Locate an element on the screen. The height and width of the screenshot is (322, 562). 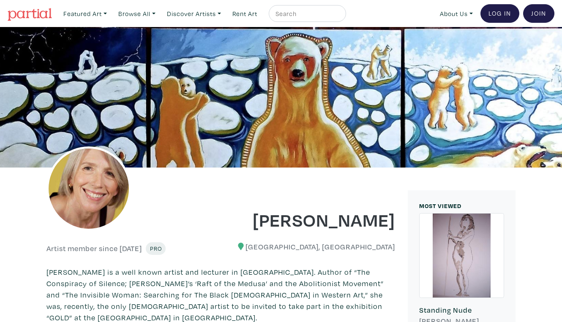
h6: Standing Nude is located at coordinates (461, 310).